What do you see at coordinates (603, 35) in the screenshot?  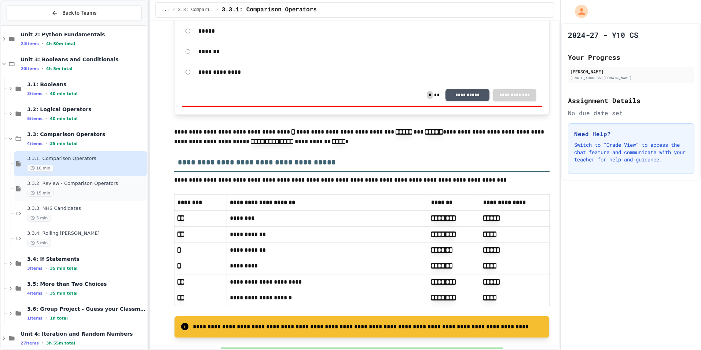 I see `h1: 2024-27 - Y10 CS` at bounding box center [603, 35].